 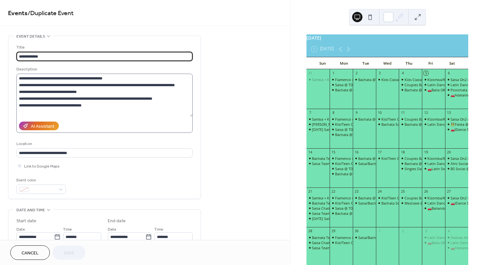 I want to click on div: 18, so click(x=403, y=152).